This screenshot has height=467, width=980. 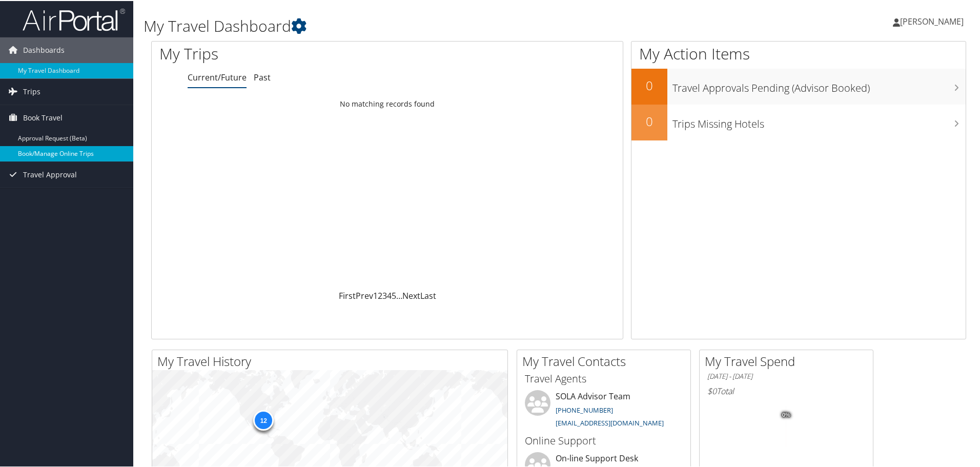 I want to click on span: Travel Approval, so click(x=50, y=173).